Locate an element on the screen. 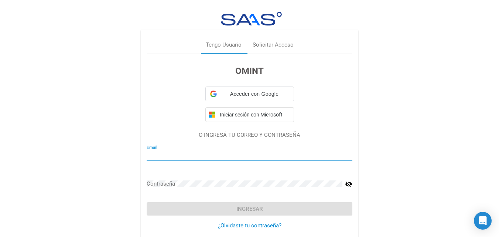 The width and height of the screenshot is (499, 237). span: Acceder con Google is located at coordinates (254, 94).